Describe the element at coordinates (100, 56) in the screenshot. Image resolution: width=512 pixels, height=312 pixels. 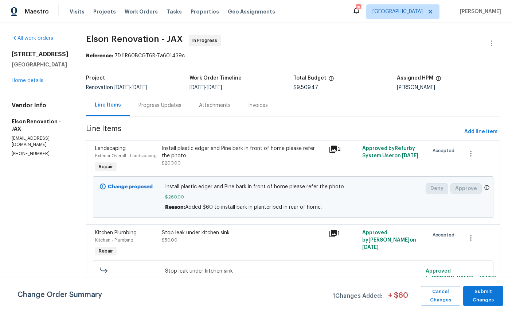
I see `b: Reference:` at that location.